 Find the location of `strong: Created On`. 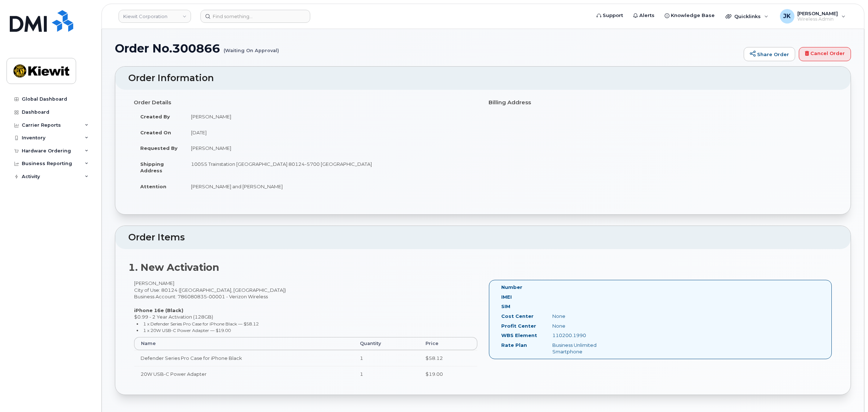

strong: Created On is located at coordinates (156, 132).